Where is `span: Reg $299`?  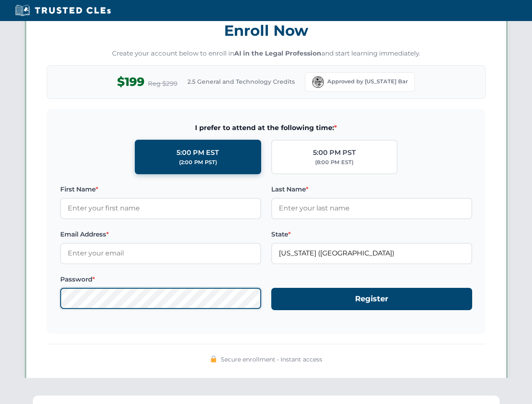 span: Reg $299 is located at coordinates (163, 84).